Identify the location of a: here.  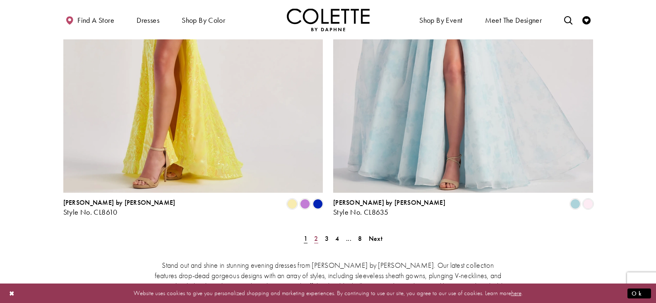
(516, 293).